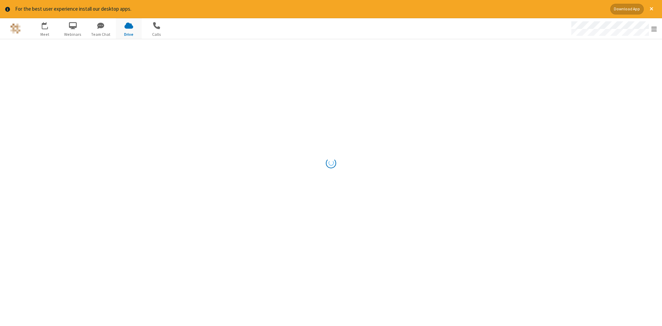  Describe the element at coordinates (73, 34) in the screenshot. I see `span: Webinars` at that location.